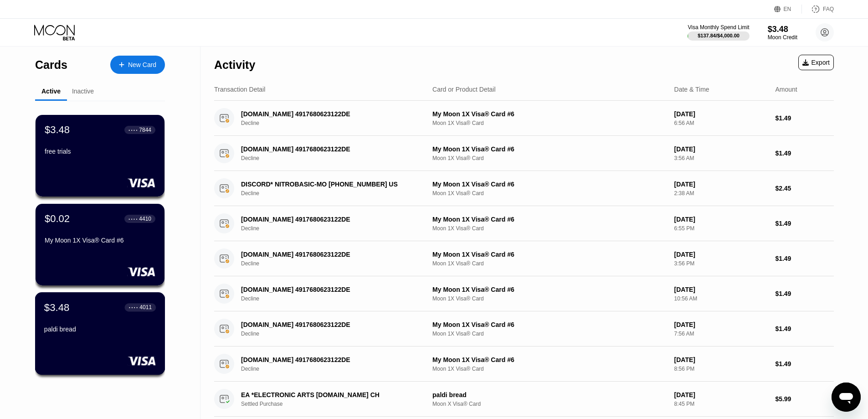 The height and width of the screenshot is (419, 868). Describe the element at coordinates (804, 399) in the screenshot. I see `div: $5.99` at that location.